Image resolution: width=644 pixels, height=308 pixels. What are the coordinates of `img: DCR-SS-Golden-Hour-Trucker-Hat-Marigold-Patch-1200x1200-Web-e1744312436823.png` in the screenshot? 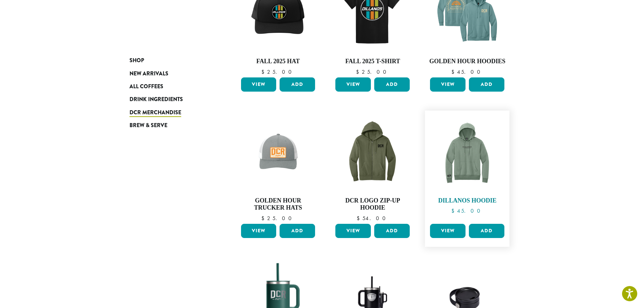 It's located at (278, 153).